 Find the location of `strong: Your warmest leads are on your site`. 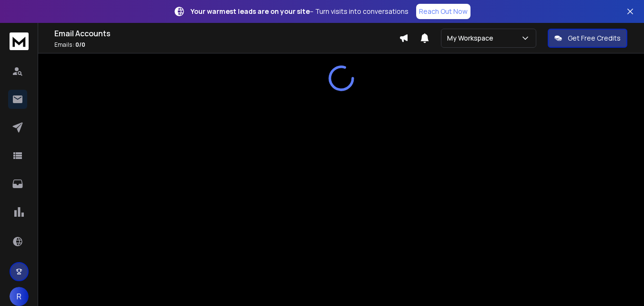

strong: Your warmest leads are on your site is located at coordinates (250, 11).